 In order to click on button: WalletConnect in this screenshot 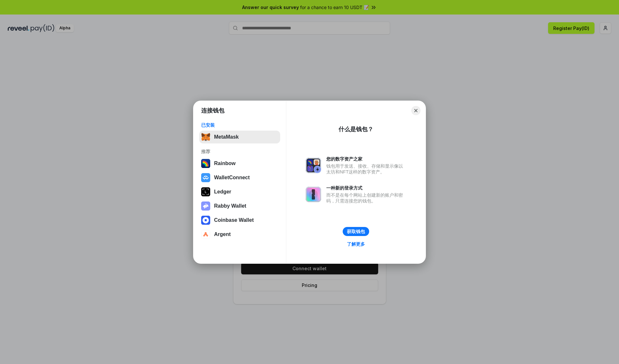, I will do `click(239, 178)`.